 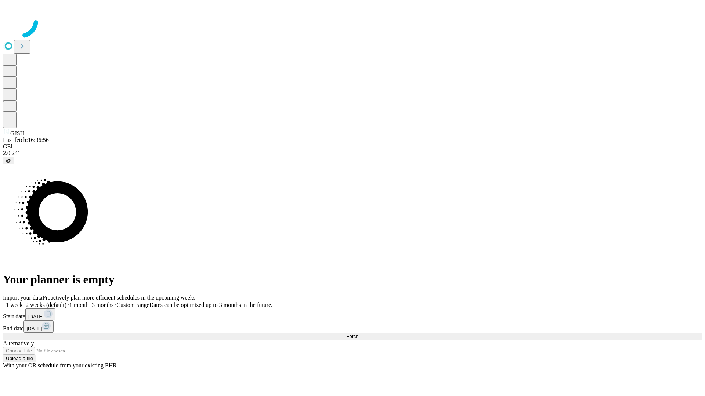 I want to click on div: End date, so click(x=352, y=327).